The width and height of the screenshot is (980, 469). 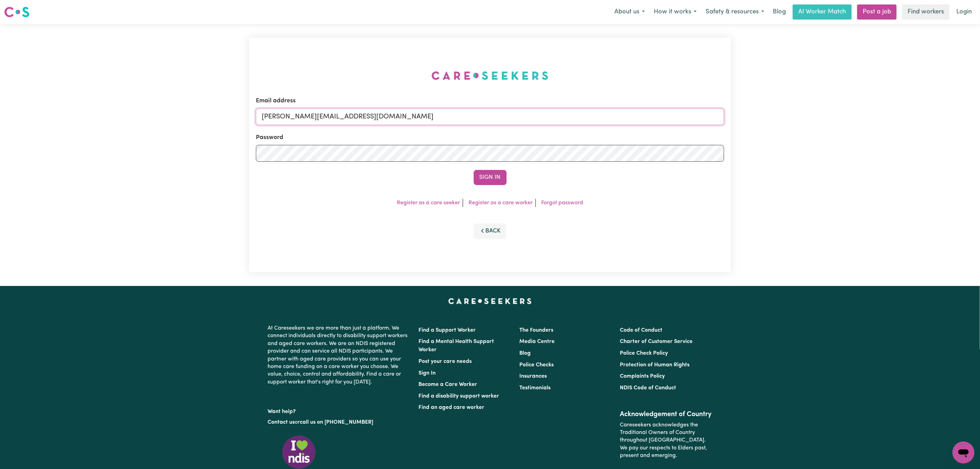 I want to click on a: AI Worker Match, so click(x=822, y=12).